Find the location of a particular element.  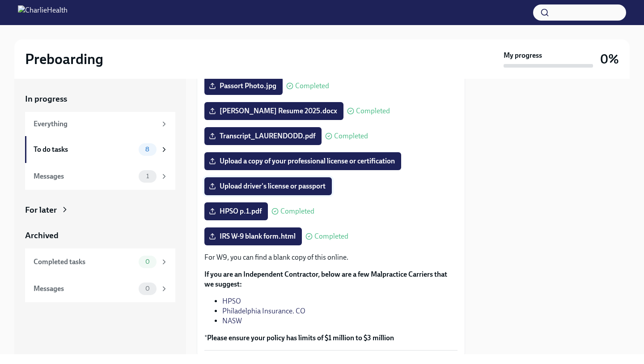

span: 1 is located at coordinates (148, 176).